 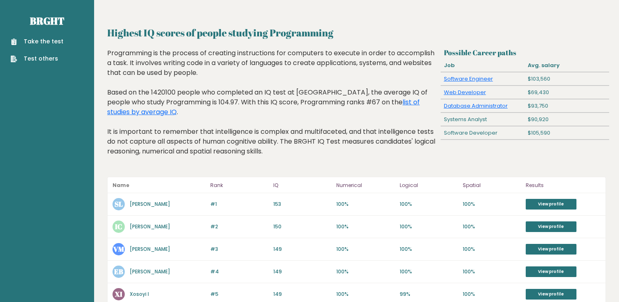 I want to click on div: Avg. salary, so click(x=567, y=66).